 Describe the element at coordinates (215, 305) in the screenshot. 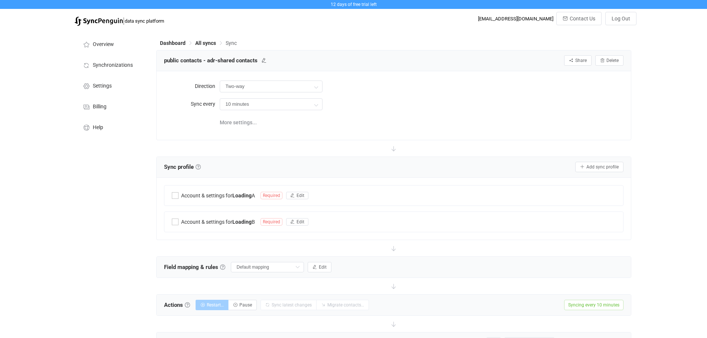

I see `span: Restart…` at that location.